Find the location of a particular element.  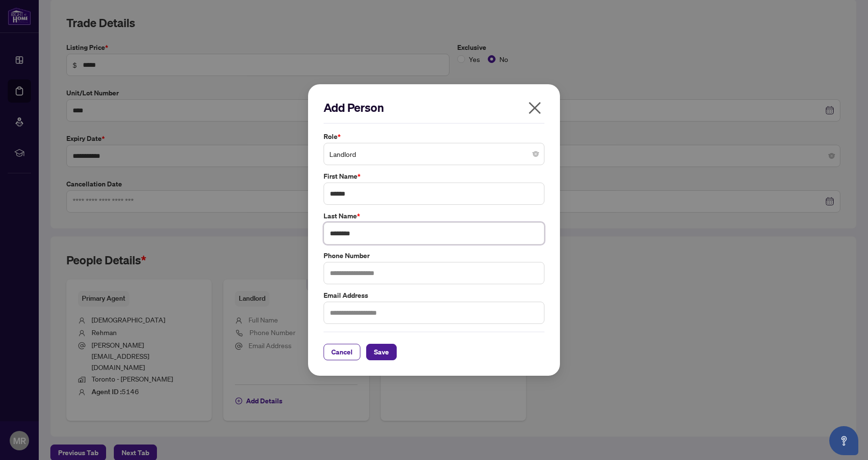

button: Save is located at coordinates (381, 352).